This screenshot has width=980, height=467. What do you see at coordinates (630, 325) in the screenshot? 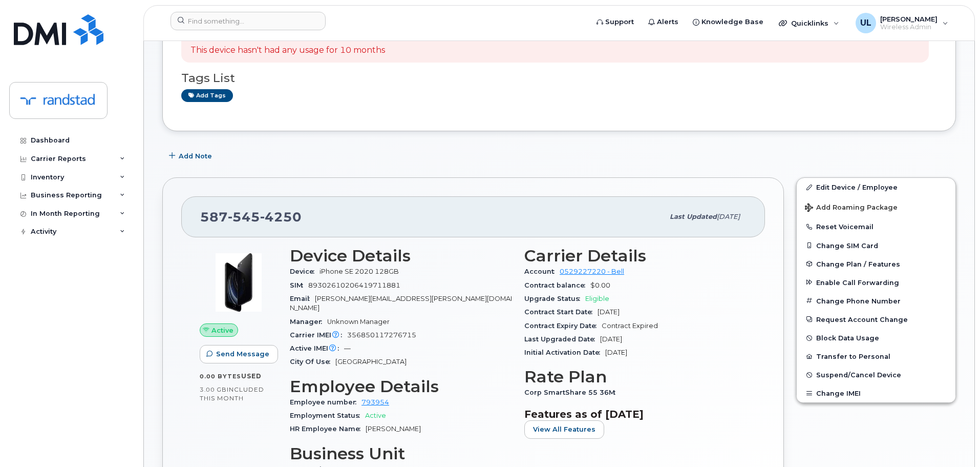
I see `span: Contract Expired` at bounding box center [630, 325].